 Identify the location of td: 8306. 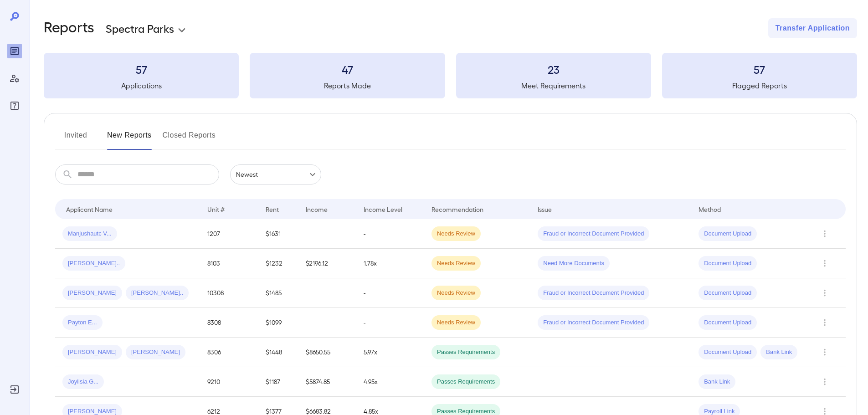
(229, 352).